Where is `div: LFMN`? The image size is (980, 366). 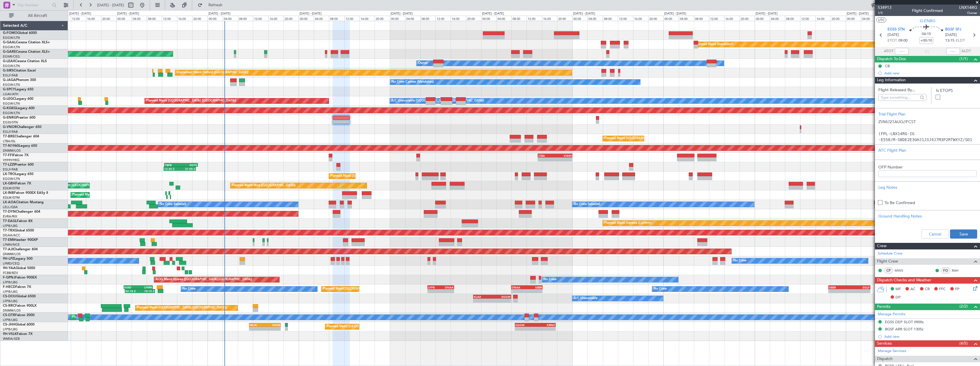 div: LFMN is located at coordinates (145, 287).